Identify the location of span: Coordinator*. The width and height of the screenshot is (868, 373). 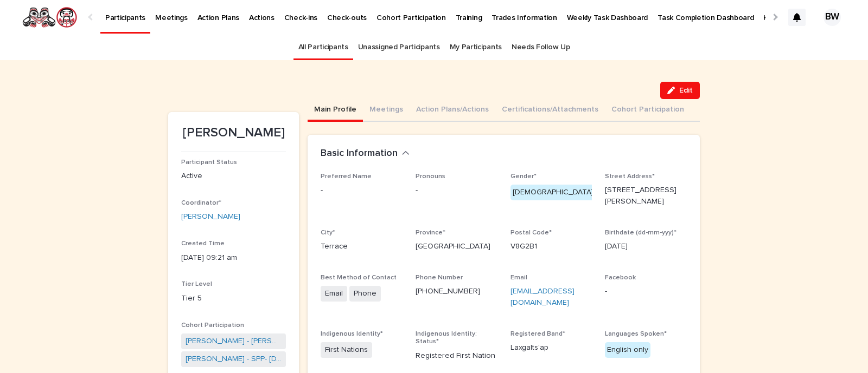
(201, 203).